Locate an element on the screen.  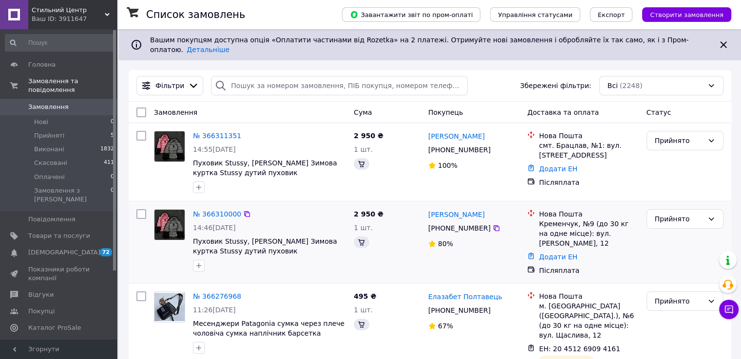
span: 411 is located at coordinates (109, 163).